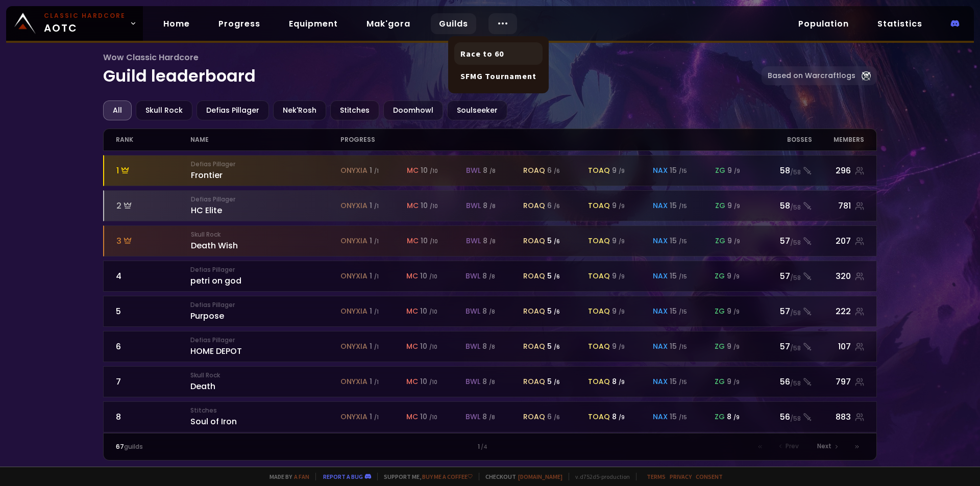 This screenshot has height=486, width=980. Describe the element at coordinates (265, 276) in the screenshot. I see `div: petri on god` at that location.